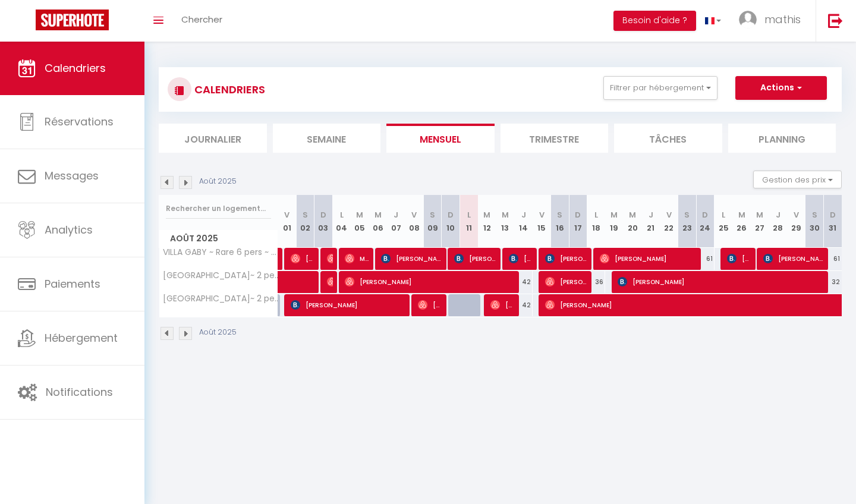  I want to click on img: logout, so click(835, 20).